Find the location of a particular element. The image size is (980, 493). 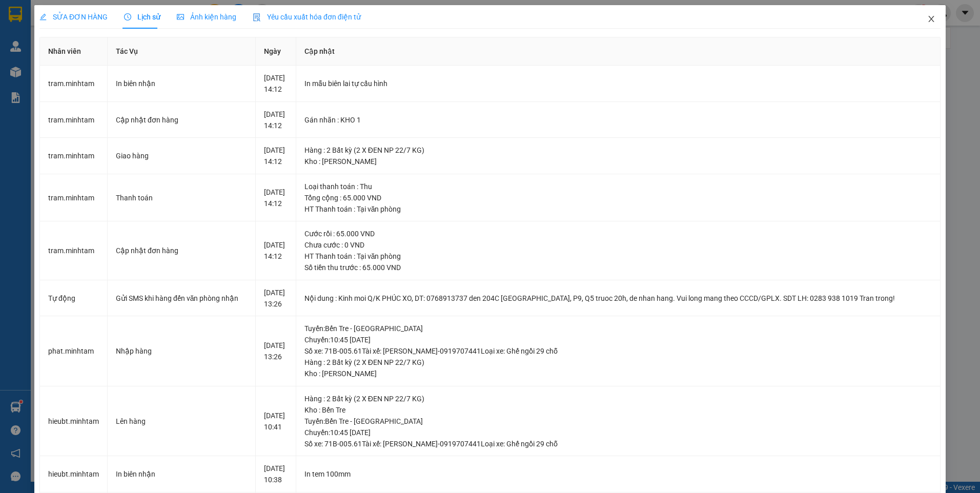

th: Nhân viên is located at coordinates (74, 52).